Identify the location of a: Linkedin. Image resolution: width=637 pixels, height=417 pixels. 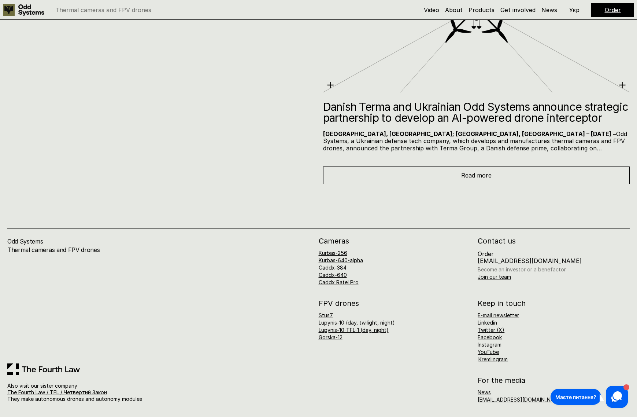
(488, 322).